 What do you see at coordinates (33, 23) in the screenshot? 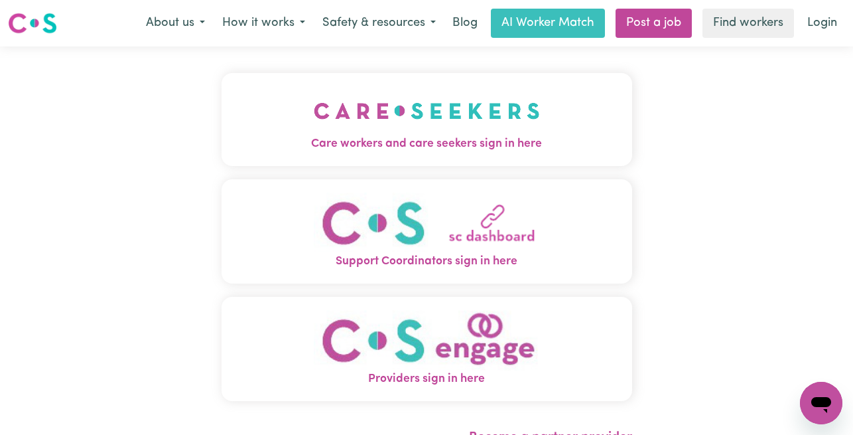
I see `img: Careseekers logo` at bounding box center [33, 23].